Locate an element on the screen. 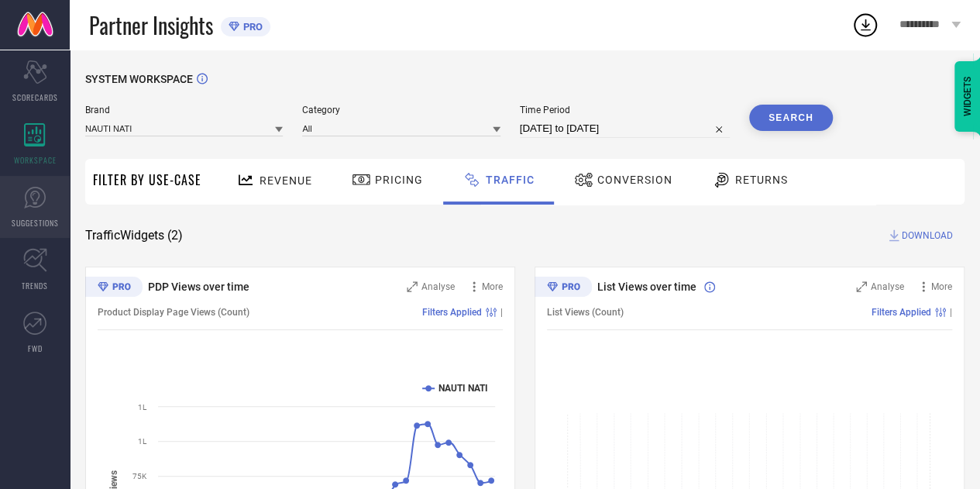 The image size is (980, 489). div: Open download list is located at coordinates (865, 25).